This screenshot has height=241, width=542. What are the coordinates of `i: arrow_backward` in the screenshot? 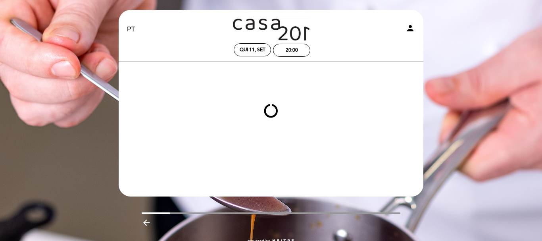 It's located at (146, 223).